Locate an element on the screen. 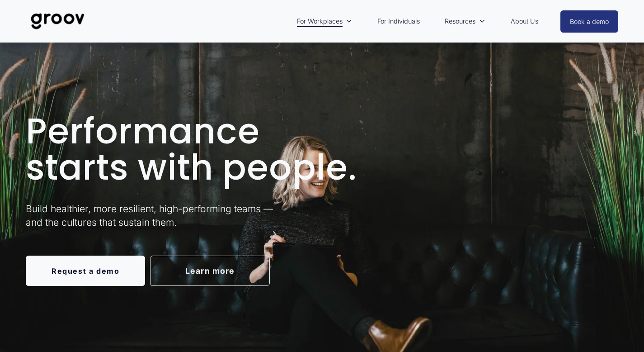 The height and width of the screenshot is (352, 644). span: Resources is located at coordinates (460, 22).